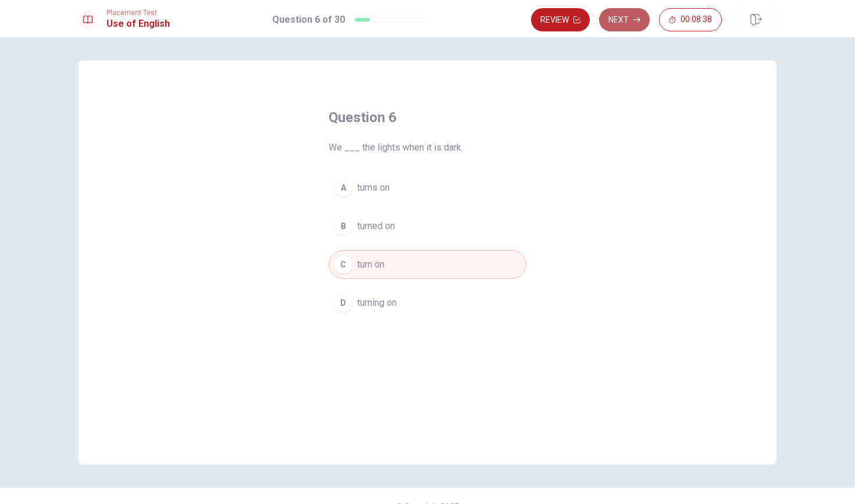 This screenshot has height=504, width=855. Describe the element at coordinates (560, 20) in the screenshot. I see `button: Review` at that location.